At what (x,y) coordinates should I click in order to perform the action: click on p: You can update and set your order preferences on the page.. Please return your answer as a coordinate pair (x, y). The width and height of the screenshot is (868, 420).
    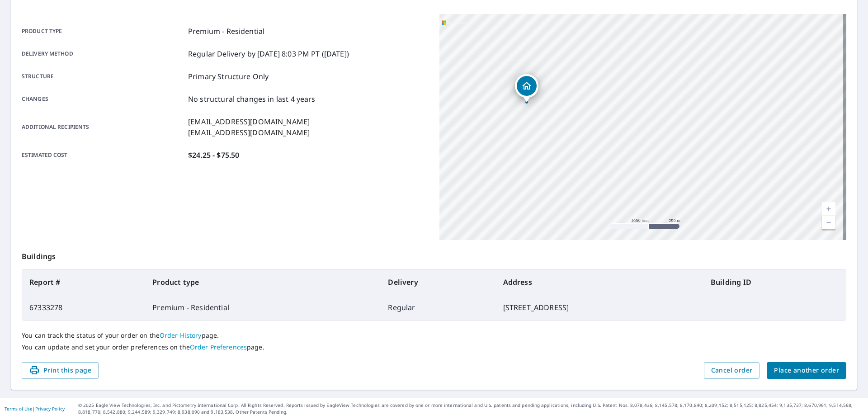
    Looking at the image, I should click on (434, 347).